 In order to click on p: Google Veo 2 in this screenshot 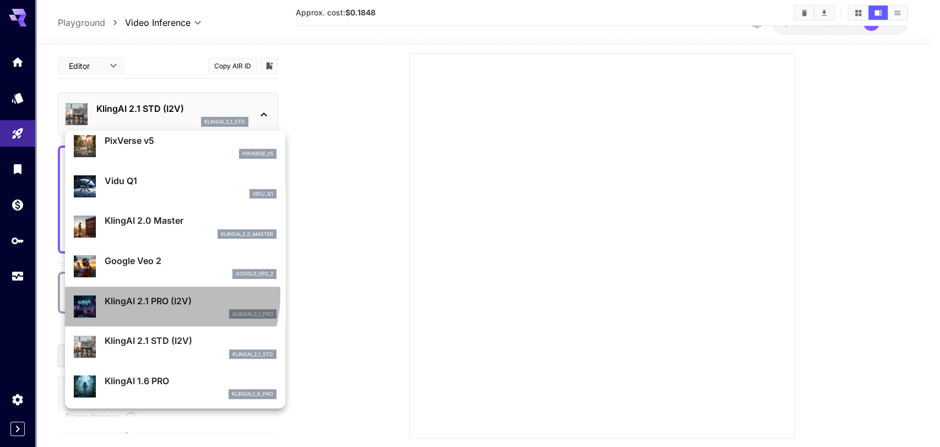, I will do `click(191, 261)`.